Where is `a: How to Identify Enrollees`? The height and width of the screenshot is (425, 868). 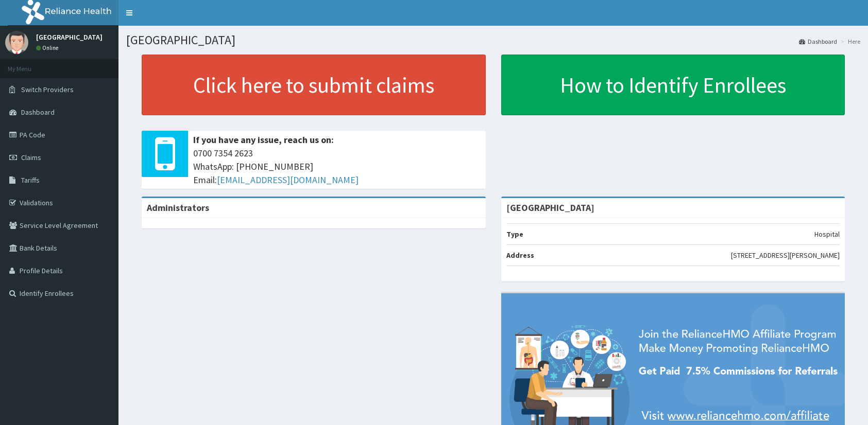 a: How to Identify Enrollees is located at coordinates (674, 85).